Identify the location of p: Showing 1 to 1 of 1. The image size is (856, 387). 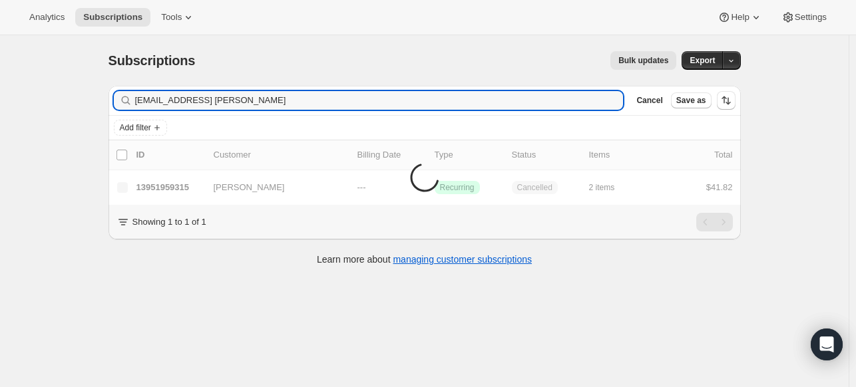
(169, 222).